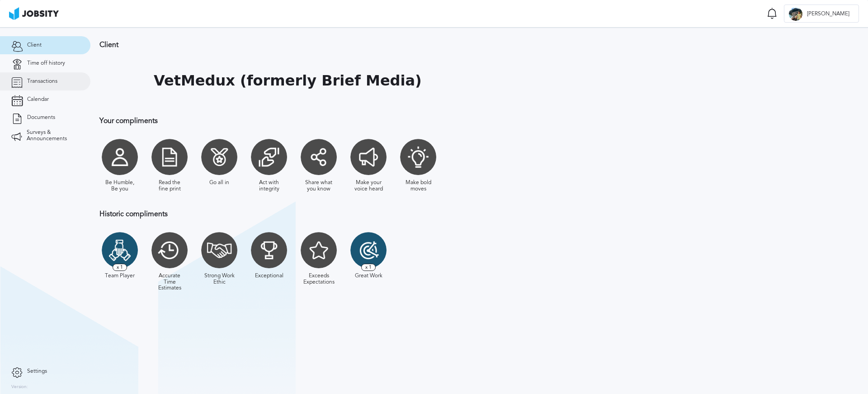 Image resolution: width=868 pixels, height=394 pixels. Describe the element at coordinates (345, 121) in the screenshot. I see `h3: Your compliments` at that location.